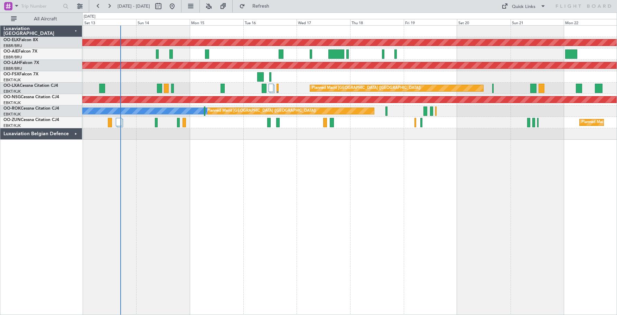 Image resolution: width=617 pixels, height=315 pixels. What do you see at coordinates (11, 52) in the screenshot?
I see `span: OO-AIE` at bounding box center [11, 52].